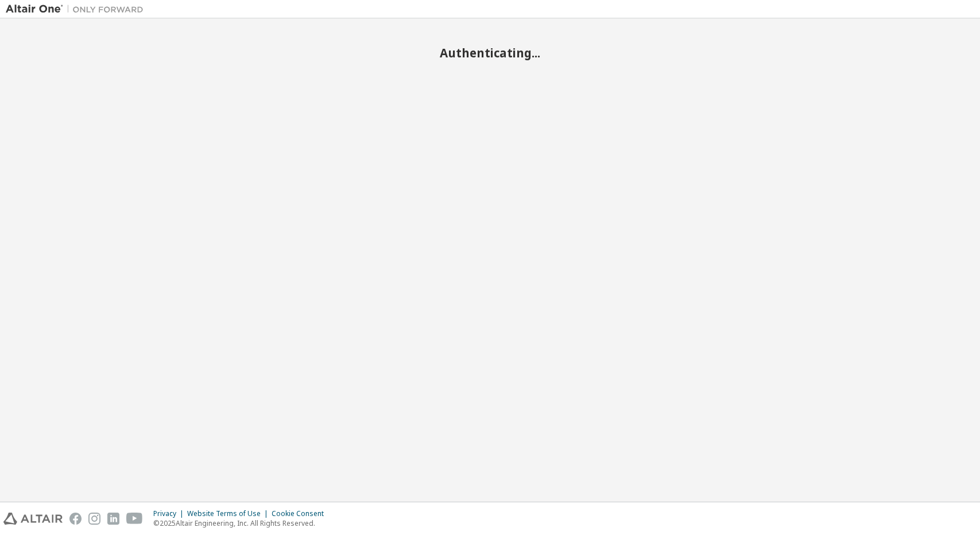 Image resolution: width=980 pixels, height=535 pixels. I want to click on img: youtube.svg, so click(134, 518).